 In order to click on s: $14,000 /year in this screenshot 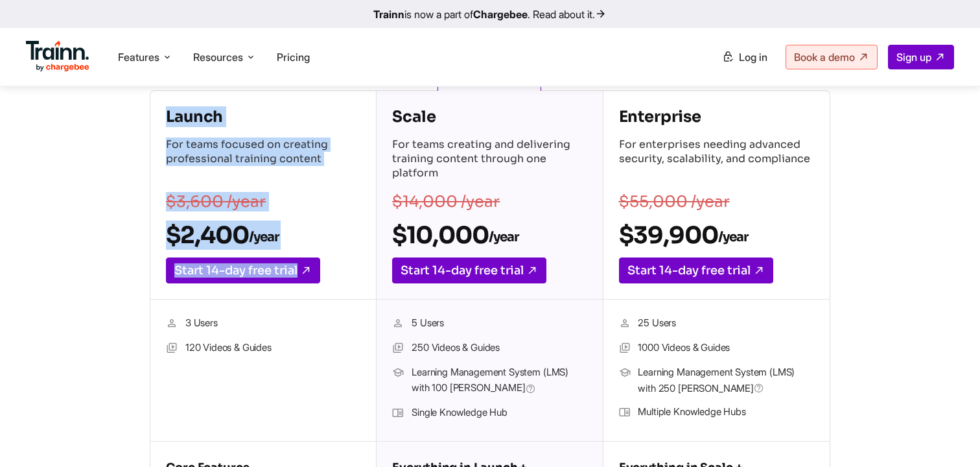, I will do `click(446, 202)`.